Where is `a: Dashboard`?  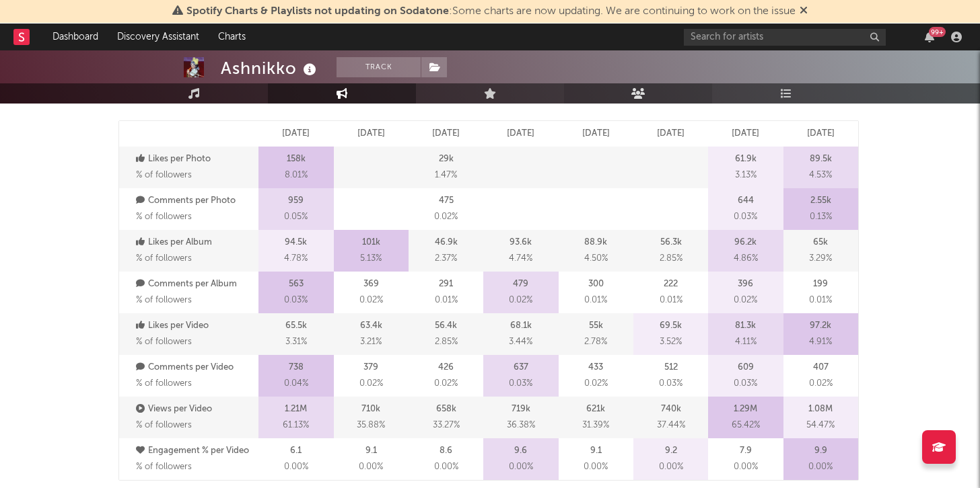
a: Dashboard is located at coordinates (76, 37).